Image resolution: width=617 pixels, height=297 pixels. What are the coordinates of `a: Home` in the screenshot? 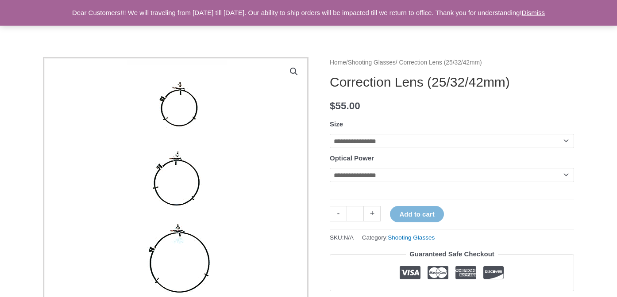 It's located at (338, 62).